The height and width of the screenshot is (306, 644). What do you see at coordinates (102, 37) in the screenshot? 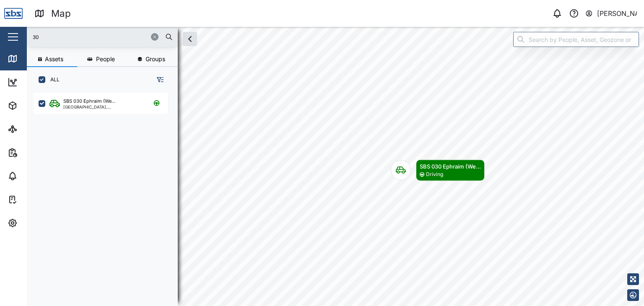
I see `input: Search assets or drivers` at bounding box center [102, 37].